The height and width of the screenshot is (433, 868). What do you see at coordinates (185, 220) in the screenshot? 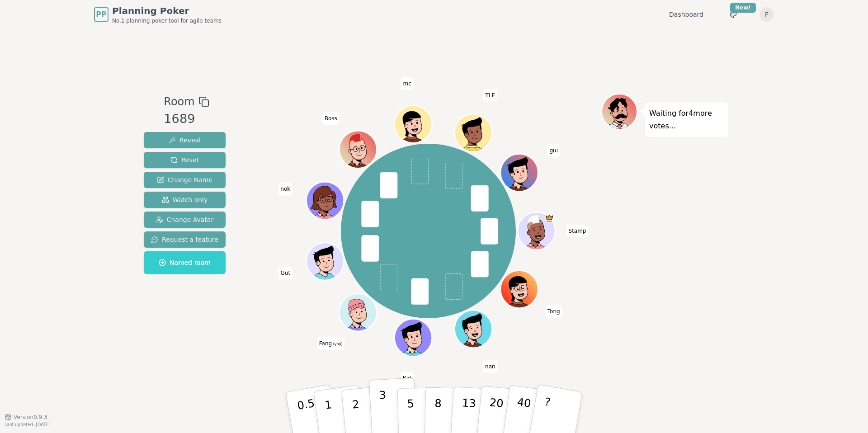
I see `span: Change Avatar` at bounding box center [185, 220].